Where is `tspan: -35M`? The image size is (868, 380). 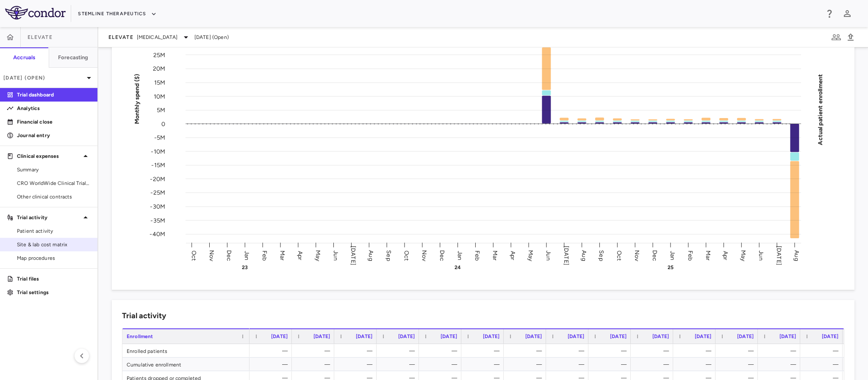
tspan: -35M is located at coordinates (158, 220).